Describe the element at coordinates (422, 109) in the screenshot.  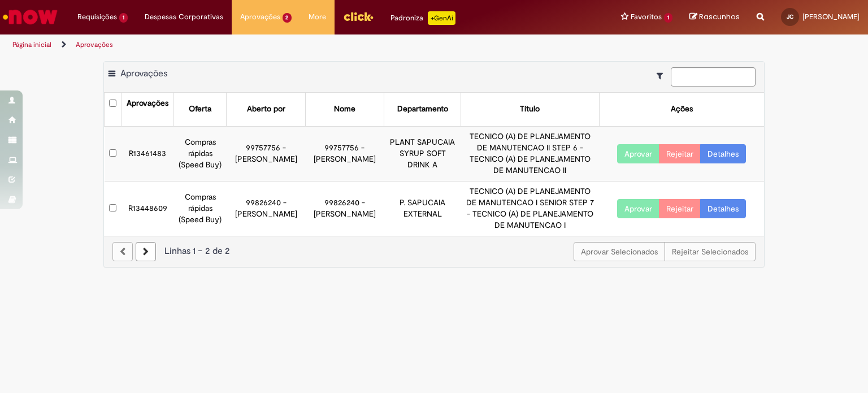
I see `div: Departamento` at that location.